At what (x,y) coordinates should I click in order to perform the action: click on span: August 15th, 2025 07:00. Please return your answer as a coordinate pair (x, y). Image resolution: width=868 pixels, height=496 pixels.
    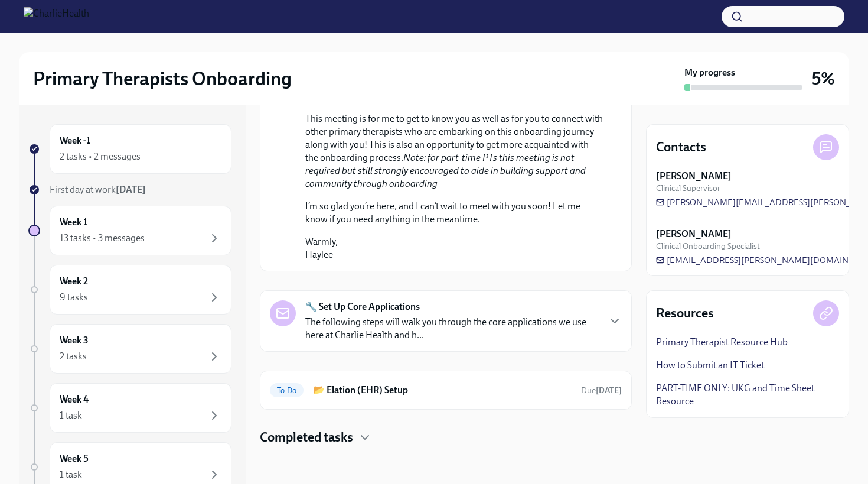
    Looking at the image, I should click on (602, 390).